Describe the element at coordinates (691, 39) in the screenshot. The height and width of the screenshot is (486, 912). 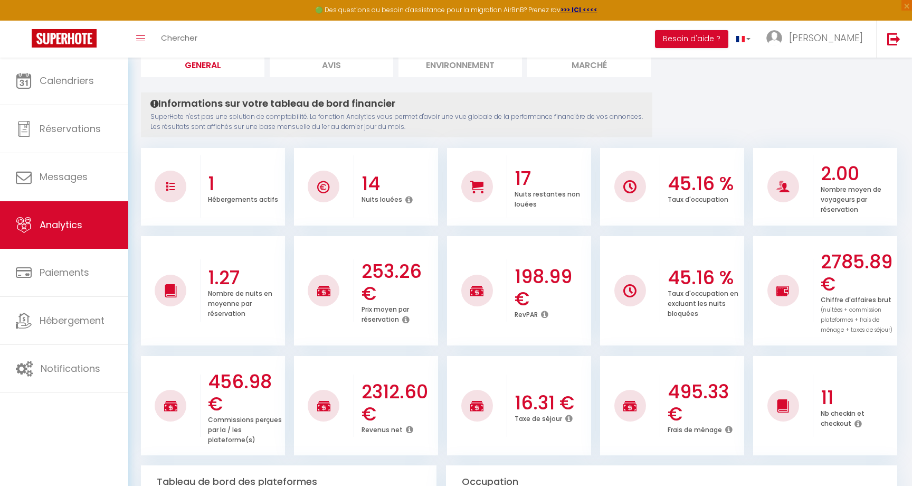
I see `button: Besoin d'aide ?` at that location.